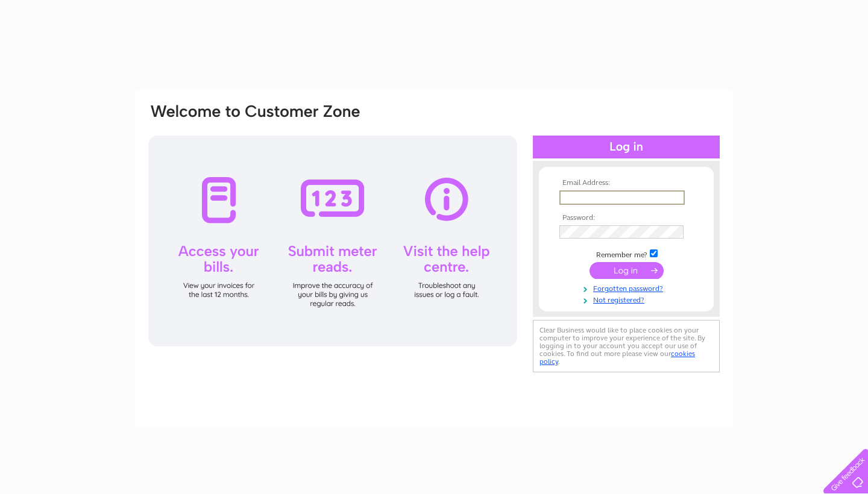 This screenshot has width=868, height=494. I want to click on input: Submit, so click(626, 271).